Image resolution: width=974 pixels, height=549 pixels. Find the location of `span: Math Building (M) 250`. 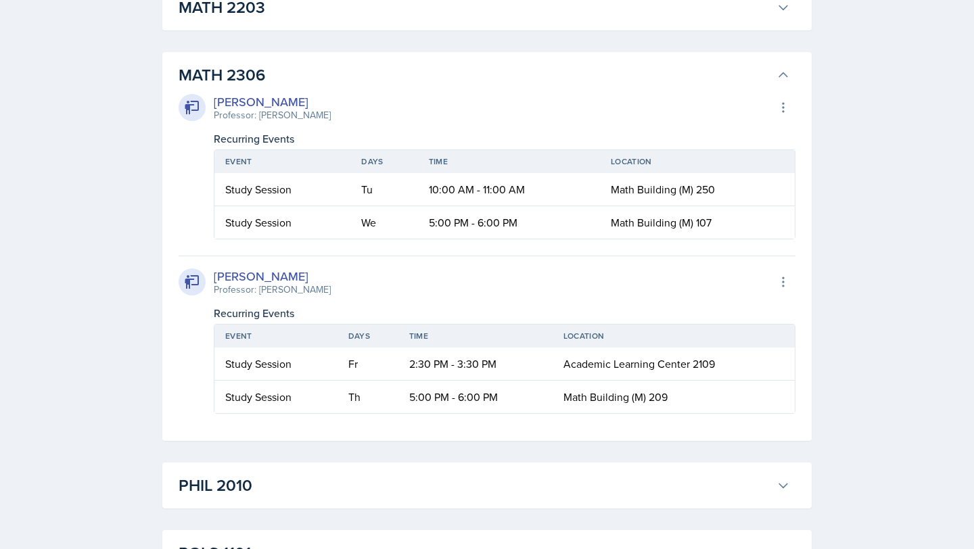

span: Math Building (M) 250 is located at coordinates (663, 189).